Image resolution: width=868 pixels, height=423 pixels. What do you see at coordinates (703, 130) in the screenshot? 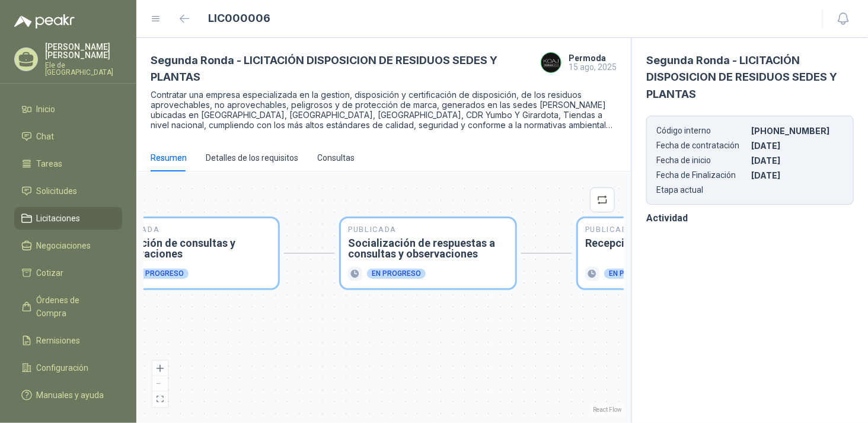
I see `p: Código interno` at bounding box center [703, 130].